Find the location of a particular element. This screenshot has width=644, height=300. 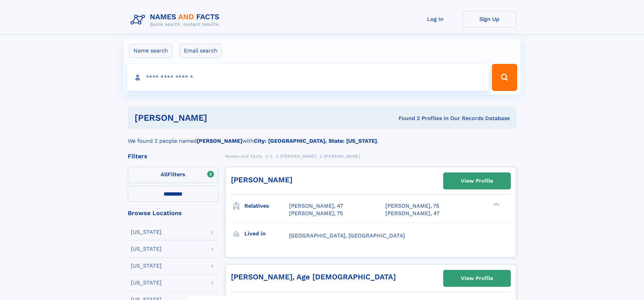

label: Filters is located at coordinates (173, 175).